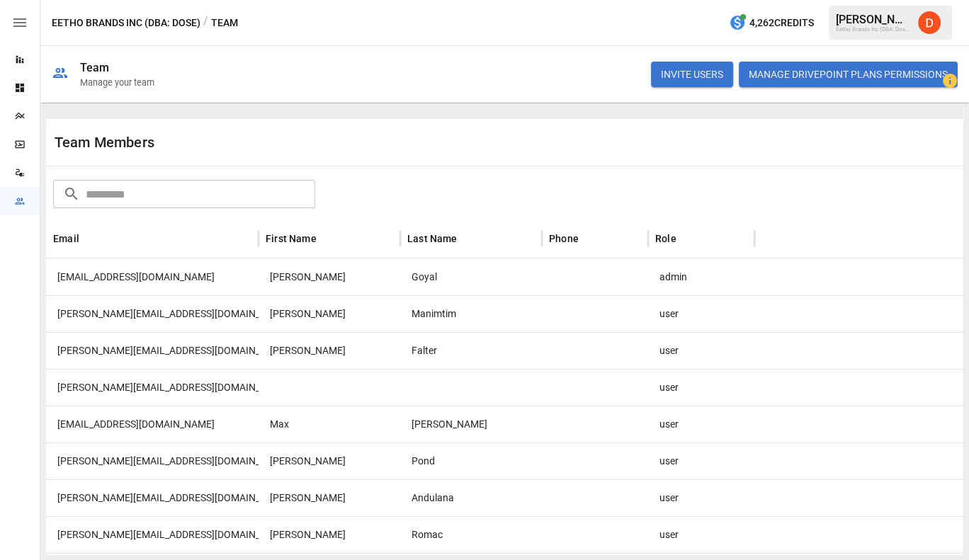 This screenshot has width=969, height=560. I want to click on div: Last Name, so click(433, 239).